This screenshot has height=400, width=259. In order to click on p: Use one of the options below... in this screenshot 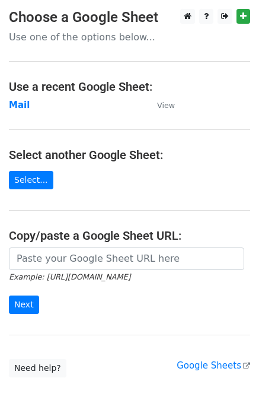, I will do `click(129, 37)`.